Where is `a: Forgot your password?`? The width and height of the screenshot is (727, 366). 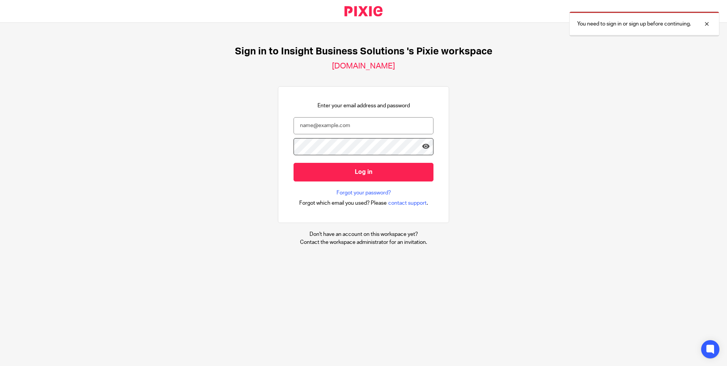
a: Forgot your password? is located at coordinates (363, 193).